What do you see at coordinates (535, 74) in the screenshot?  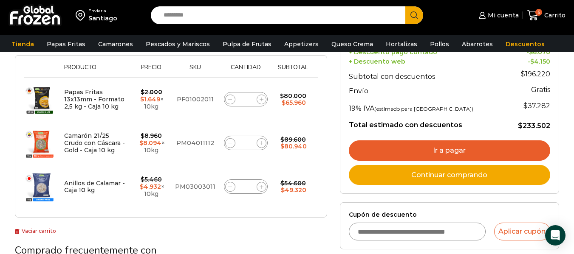 I see `bdi: 196.220` at bounding box center [535, 74].